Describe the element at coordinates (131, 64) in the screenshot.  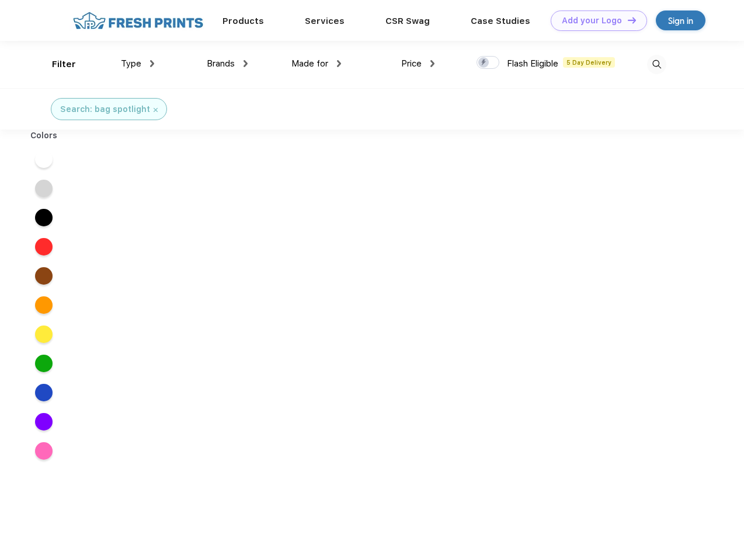
I see `span: Type` at that location.